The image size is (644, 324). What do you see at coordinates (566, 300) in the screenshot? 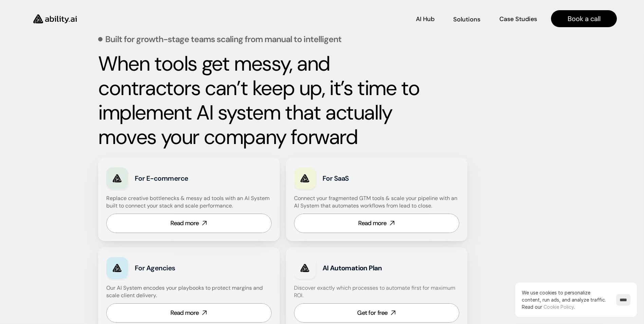
I see `p: We use cookies to personalize content, run ads, and analyze traffic.` at bounding box center [566, 300].